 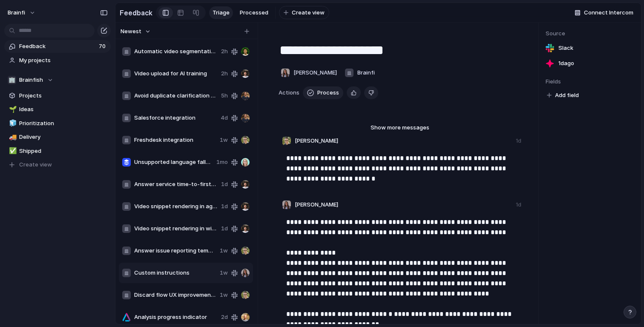 I want to click on span: Answer service time-to-first-stream metrics, so click(x=176, y=184).